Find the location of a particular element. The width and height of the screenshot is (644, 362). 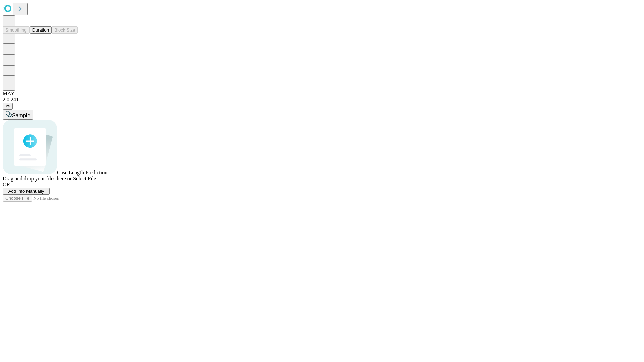

span: Case Length Prediction is located at coordinates (82, 172).